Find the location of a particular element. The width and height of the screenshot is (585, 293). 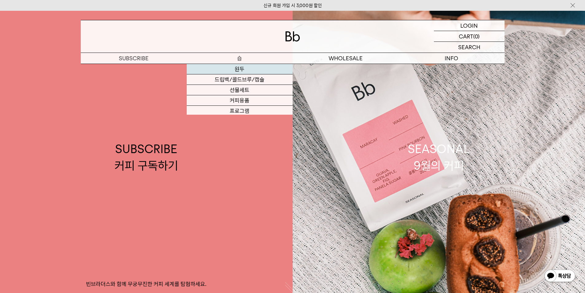

div: SUBSCRIBE 커피 구독하기 is located at coordinates (146, 157).